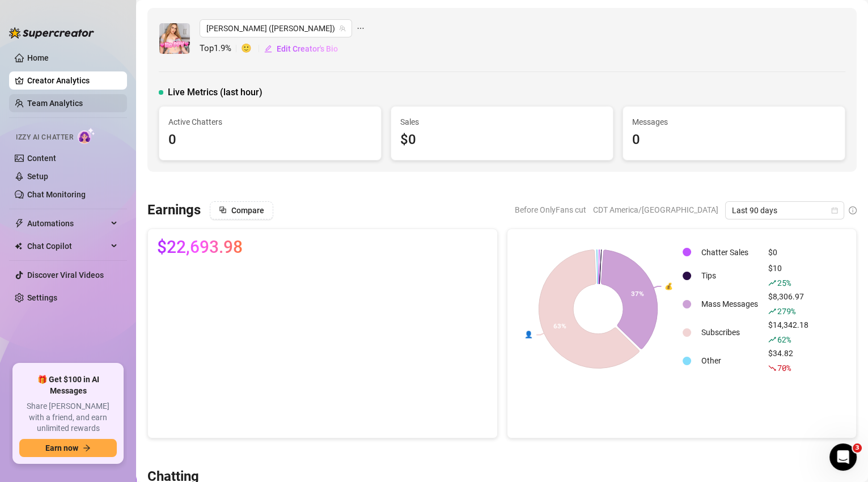 The width and height of the screenshot is (868, 482). What do you see at coordinates (68, 385) in the screenshot?
I see `span: 🎁 Get $100 in AI Messages` at bounding box center [68, 385].